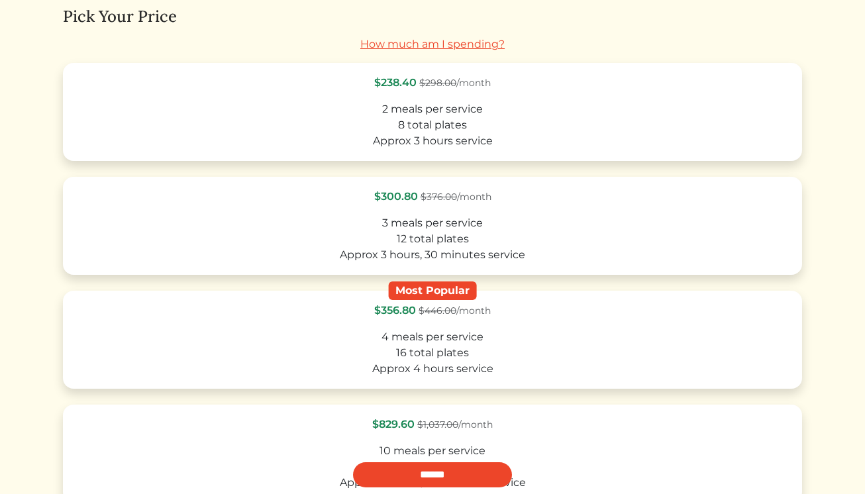  Describe the element at coordinates (433, 290) in the screenshot. I see `div: Most Popular` at that location.